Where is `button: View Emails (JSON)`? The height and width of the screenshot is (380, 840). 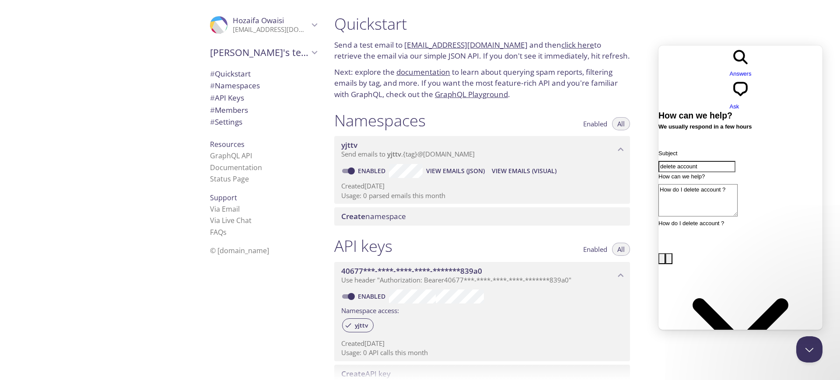
button: View Emails (JSON) is located at coordinates (455, 171).